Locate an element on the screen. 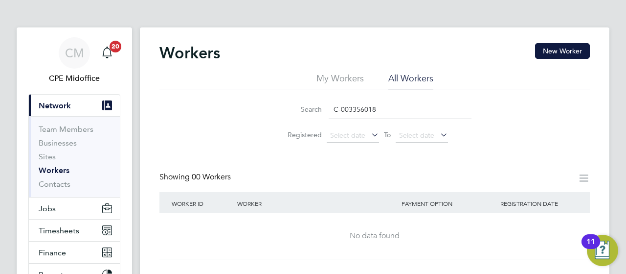 Image resolution: width=626 pixels, height=274 pixels. div: 11 is located at coordinates (591, 248).